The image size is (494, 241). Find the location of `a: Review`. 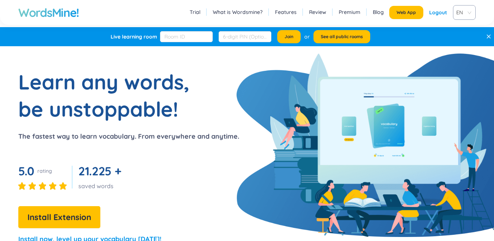

a: Review is located at coordinates (318, 12).